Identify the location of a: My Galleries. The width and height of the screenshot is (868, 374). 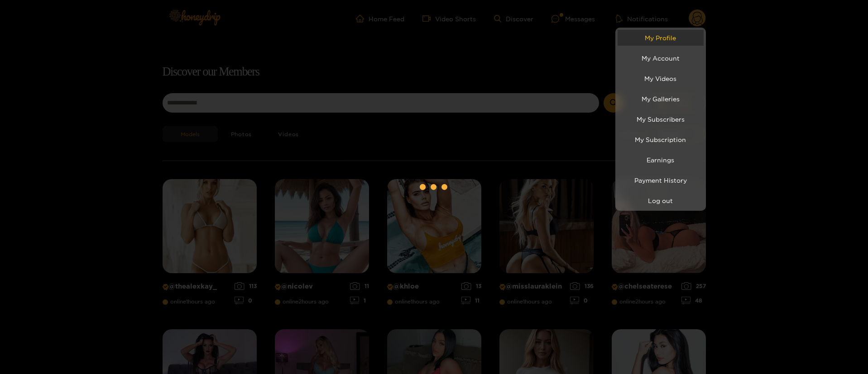
(660, 98).